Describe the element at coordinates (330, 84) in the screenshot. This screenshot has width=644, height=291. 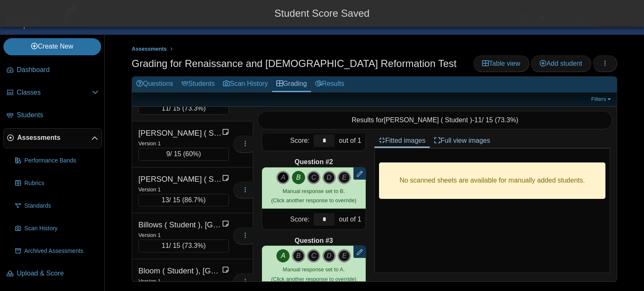
I see `a: Results` at that location.